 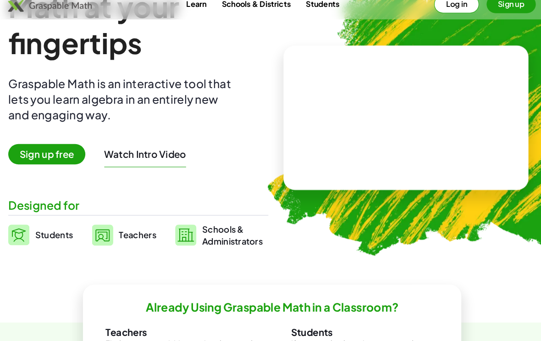 I want to click on button: Watch Intro Video, so click(x=147, y=160).